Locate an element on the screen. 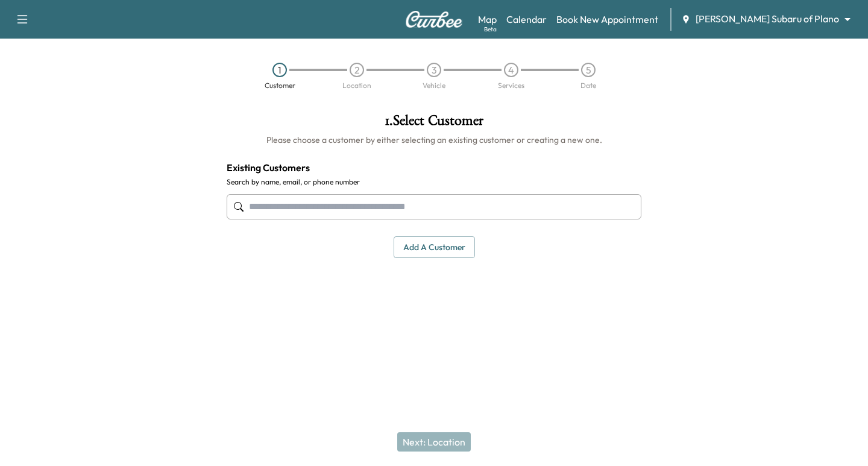 Image resolution: width=868 pixels, height=466 pixels. div: Customer is located at coordinates (280, 85).